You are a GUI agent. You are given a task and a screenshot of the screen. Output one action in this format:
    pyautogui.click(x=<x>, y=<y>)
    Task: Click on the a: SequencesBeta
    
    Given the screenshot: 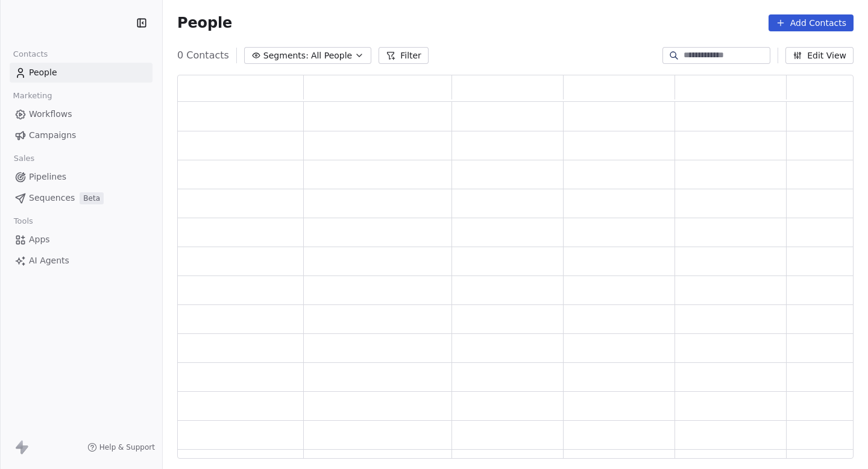 What is the action you would take?
    pyautogui.click(x=81, y=198)
    